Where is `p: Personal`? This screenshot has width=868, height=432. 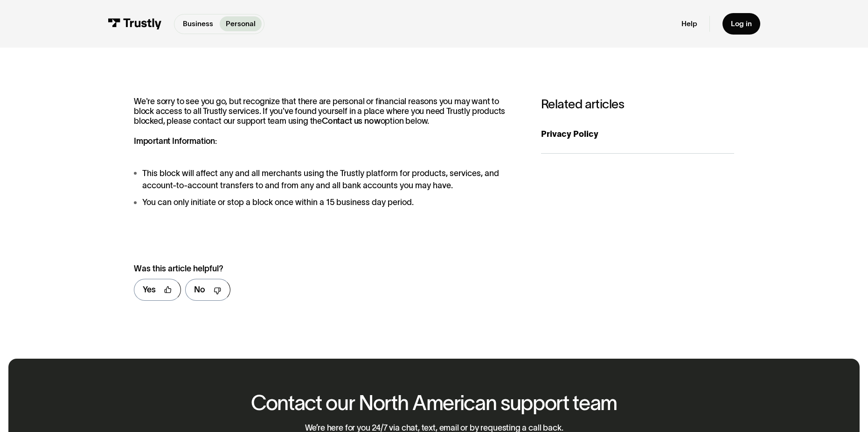 p: Personal is located at coordinates (241, 23).